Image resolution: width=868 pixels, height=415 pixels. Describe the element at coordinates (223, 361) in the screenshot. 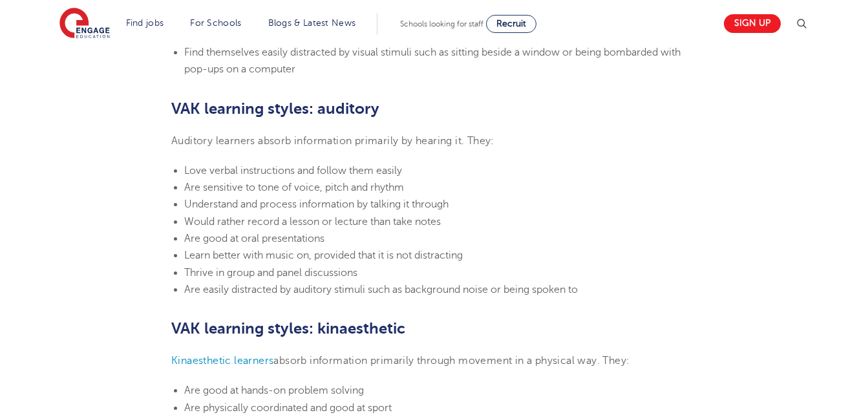

I see `a: Kinaesthetic learners` at that location.